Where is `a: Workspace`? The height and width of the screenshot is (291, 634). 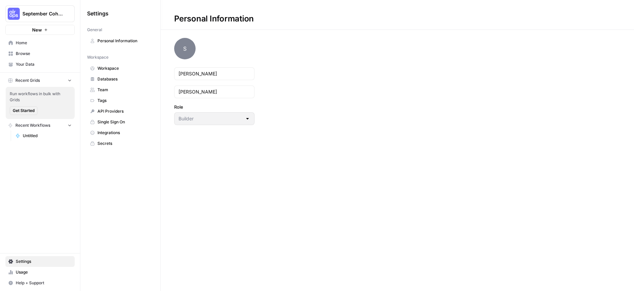
a: Workspace is located at coordinates (120, 68).